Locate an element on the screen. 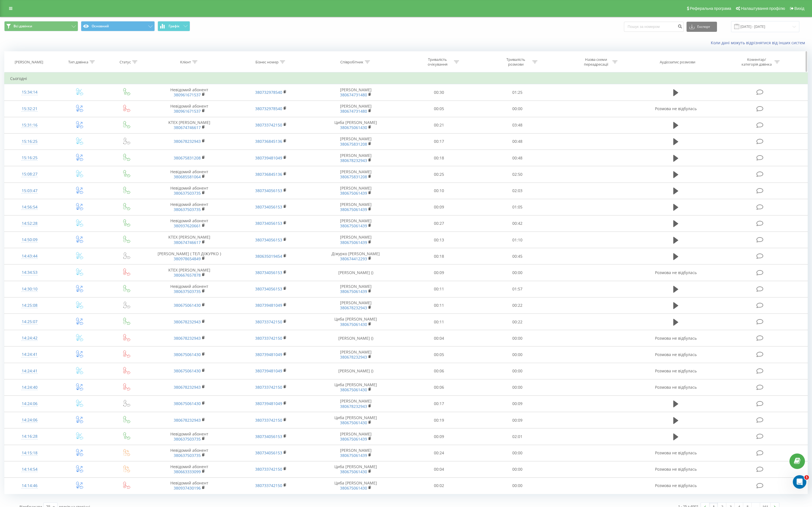 The width and height of the screenshot is (812, 507). button: Експорт is located at coordinates (702, 27).